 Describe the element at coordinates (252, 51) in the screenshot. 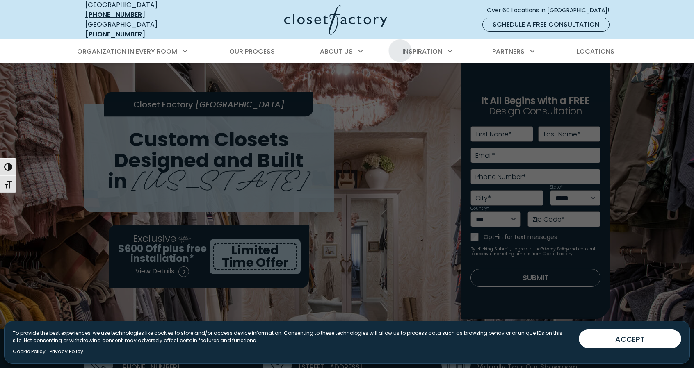

I see `span: Our Process` at that location.